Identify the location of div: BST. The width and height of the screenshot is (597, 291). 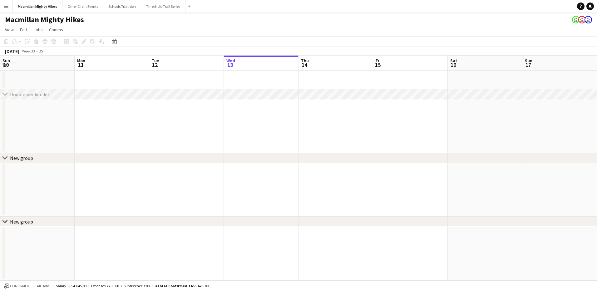
(42, 51).